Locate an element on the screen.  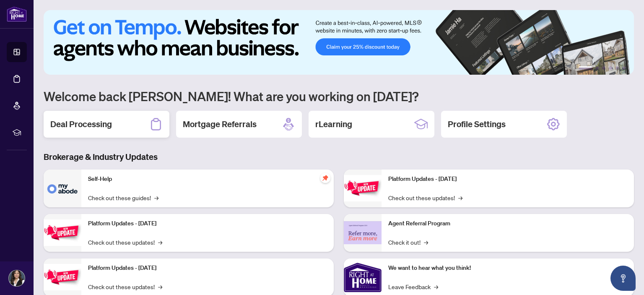
h2: rLearning is located at coordinates (334, 124).